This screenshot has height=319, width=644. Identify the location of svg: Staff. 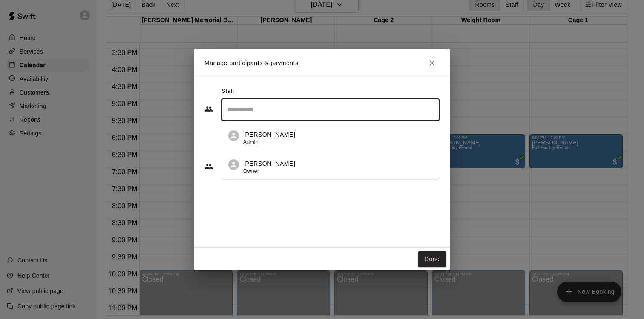
(209, 109).